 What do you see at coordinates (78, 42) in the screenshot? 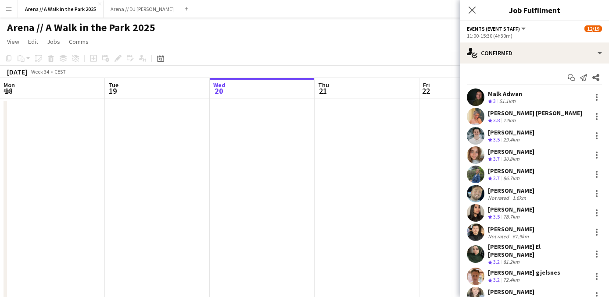
I see `a: Comms` at bounding box center [78, 42].